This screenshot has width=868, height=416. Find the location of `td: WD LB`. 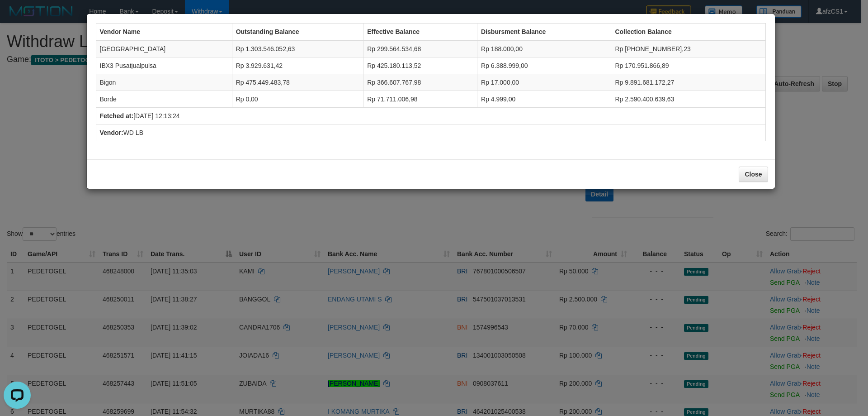

td: WD LB is located at coordinates (430, 133).